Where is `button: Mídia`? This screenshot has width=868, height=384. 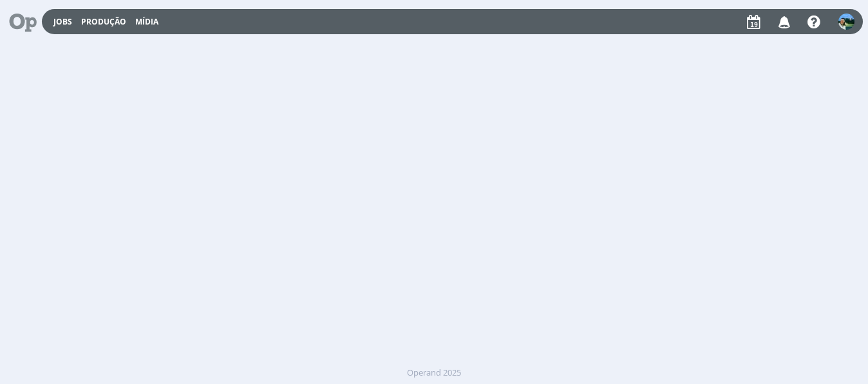 button: Mídia is located at coordinates (147, 22).